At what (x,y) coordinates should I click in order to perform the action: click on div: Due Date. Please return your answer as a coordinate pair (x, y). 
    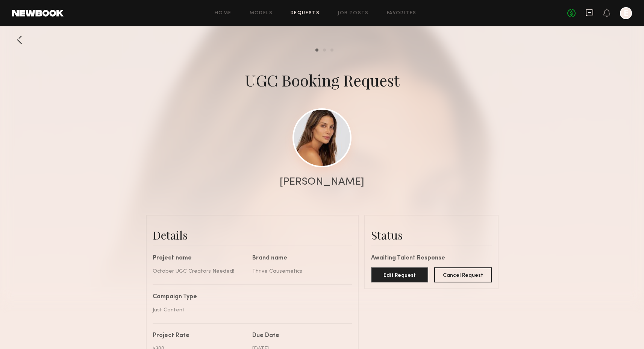
    Looking at the image, I should click on (299, 336).